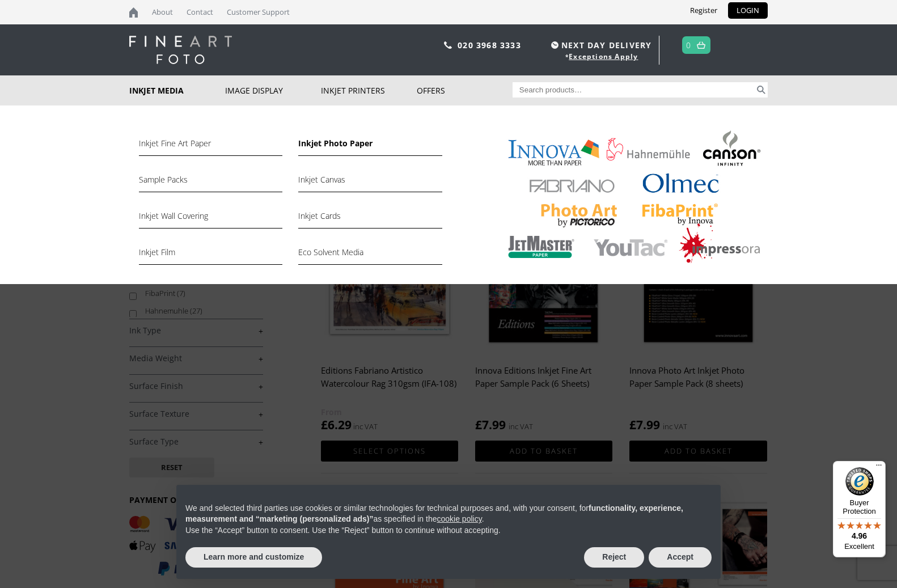 This screenshot has height=588, width=897. What do you see at coordinates (464, 90) in the screenshot?
I see `a: Offers` at bounding box center [464, 90].